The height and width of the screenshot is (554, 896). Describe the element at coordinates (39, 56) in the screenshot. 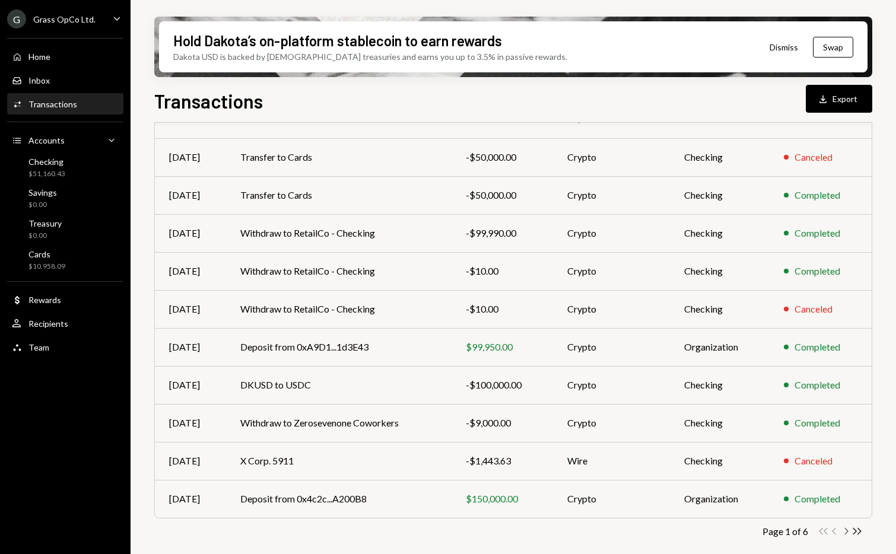

I see `div: Home` at that location.